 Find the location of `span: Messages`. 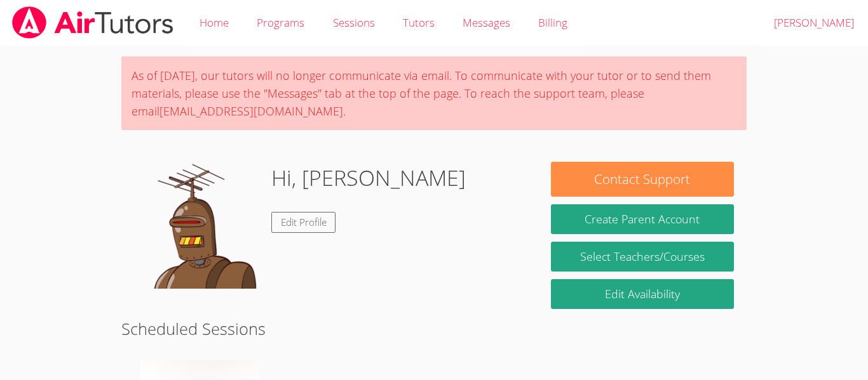

span: Messages is located at coordinates (486, 22).